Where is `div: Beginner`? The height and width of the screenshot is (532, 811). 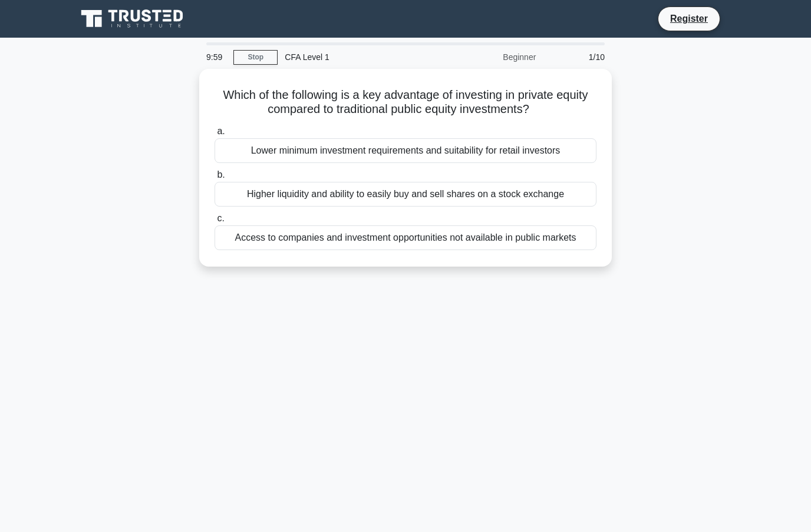
div: Beginner is located at coordinates (490, 57).